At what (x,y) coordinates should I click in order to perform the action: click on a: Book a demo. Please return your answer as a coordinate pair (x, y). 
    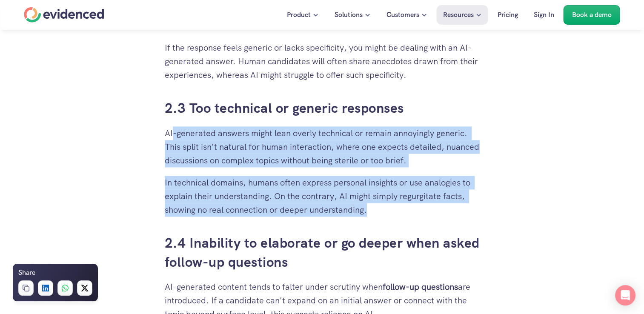
    Looking at the image, I should click on (592, 15).